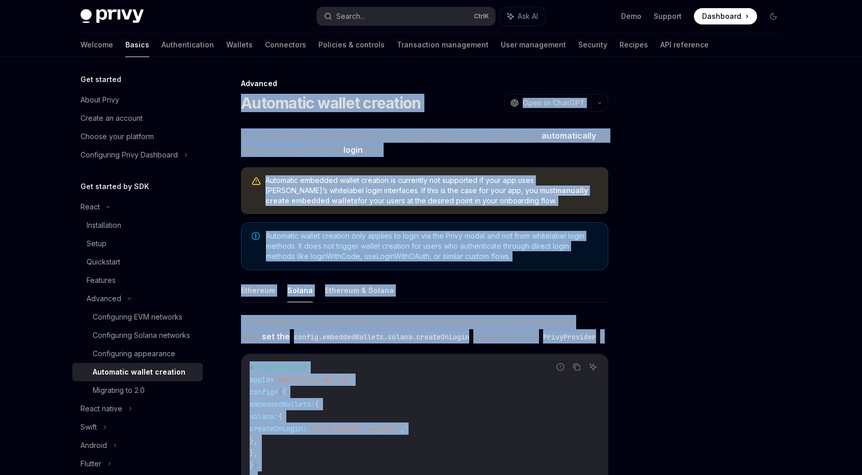 The width and height of the screenshot is (862, 475). Describe the element at coordinates (89, 427) in the screenshot. I see `div: Swift` at that location.